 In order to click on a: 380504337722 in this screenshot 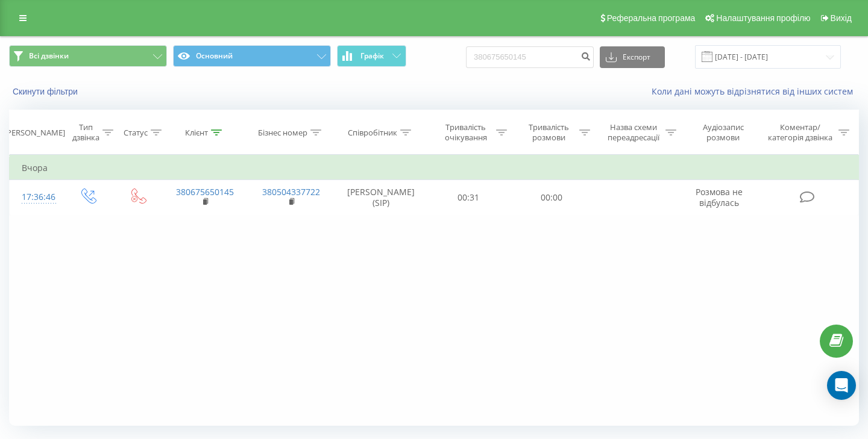, I will do `click(291, 192)`.